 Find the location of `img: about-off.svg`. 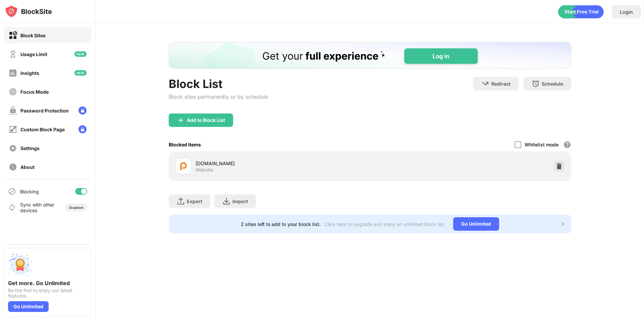

img: about-off.svg is located at coordinates (13, 167).